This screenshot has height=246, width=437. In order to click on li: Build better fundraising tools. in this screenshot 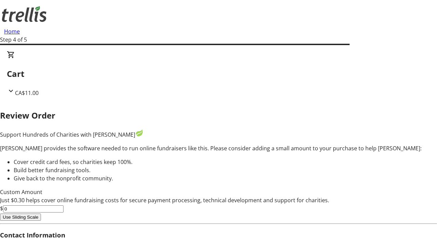, I will do `click(225, 170)`.